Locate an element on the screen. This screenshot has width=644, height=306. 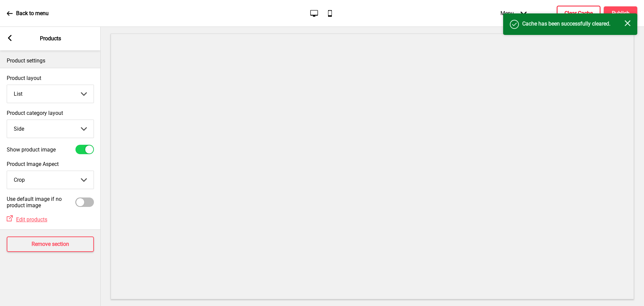
label: Use default image if no product image is located at coordinates (41, 202).